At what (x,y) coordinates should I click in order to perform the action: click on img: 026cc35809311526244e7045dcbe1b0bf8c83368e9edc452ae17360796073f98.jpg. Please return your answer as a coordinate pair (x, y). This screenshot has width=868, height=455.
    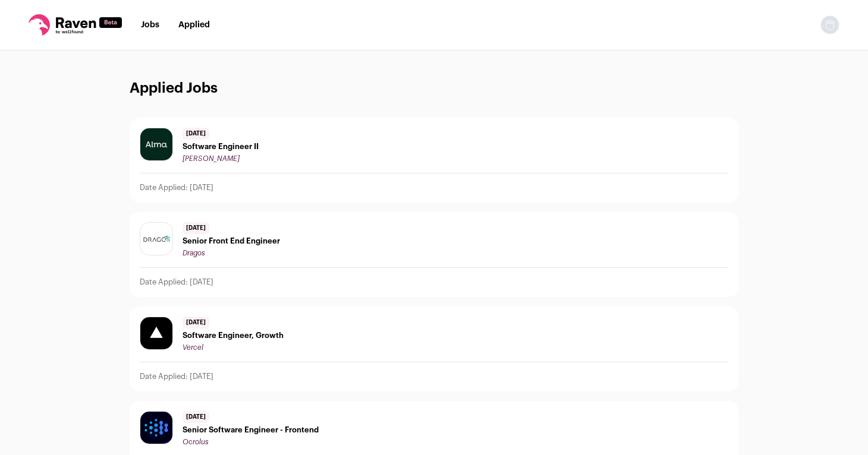
    Looking at the image, I should click on (157, 145).